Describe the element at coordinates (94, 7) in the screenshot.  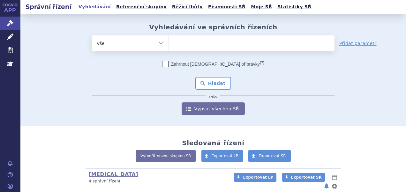
I see `a: Vyhledávání` at that location.